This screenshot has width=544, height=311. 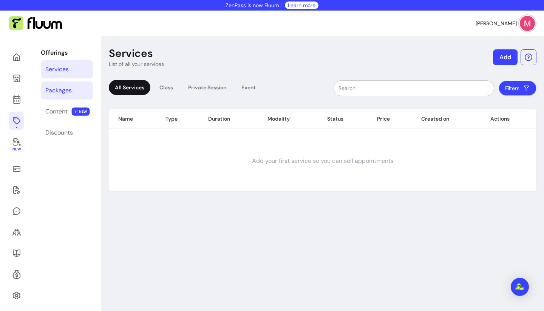 I want to click on div: All Services, so click(x=129, y=88).